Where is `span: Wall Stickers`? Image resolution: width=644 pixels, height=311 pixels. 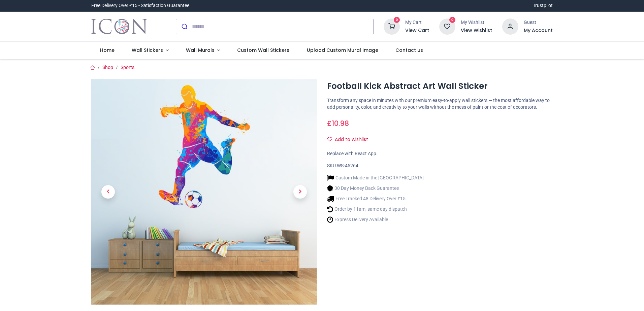 span: Wall Stickers is located at coordinates (147, 50).